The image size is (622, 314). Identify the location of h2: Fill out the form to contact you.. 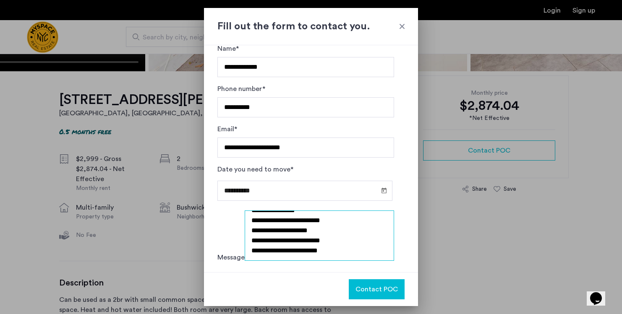
(311, 26).